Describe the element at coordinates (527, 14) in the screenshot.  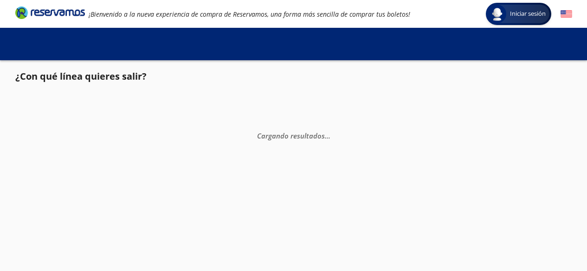
I see `span: Iniciar sesión` at that location.